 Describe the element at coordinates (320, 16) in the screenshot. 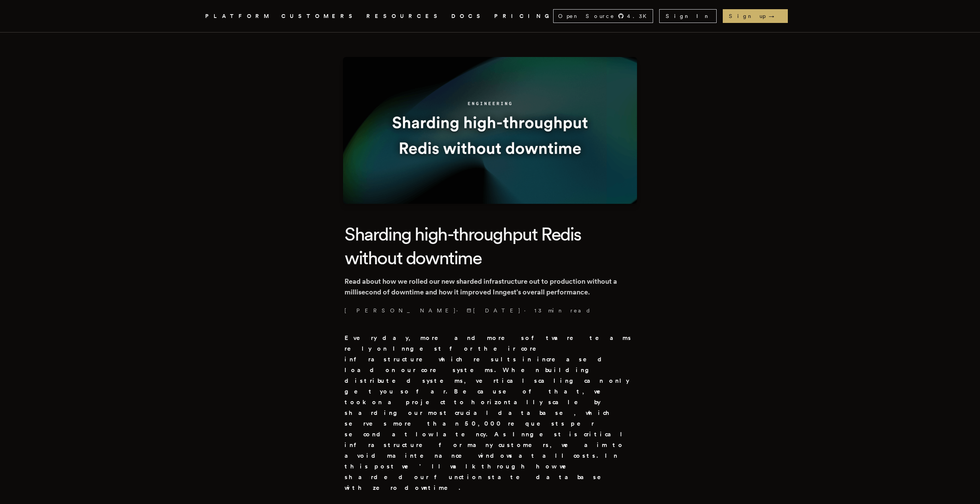

I see `a: CUSTOMERS` at that location.